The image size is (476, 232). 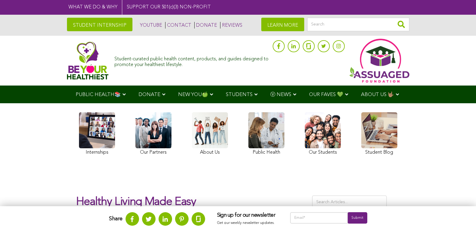 I want to click on span: OUR FAVES 💚, so click(x=326, y=95).